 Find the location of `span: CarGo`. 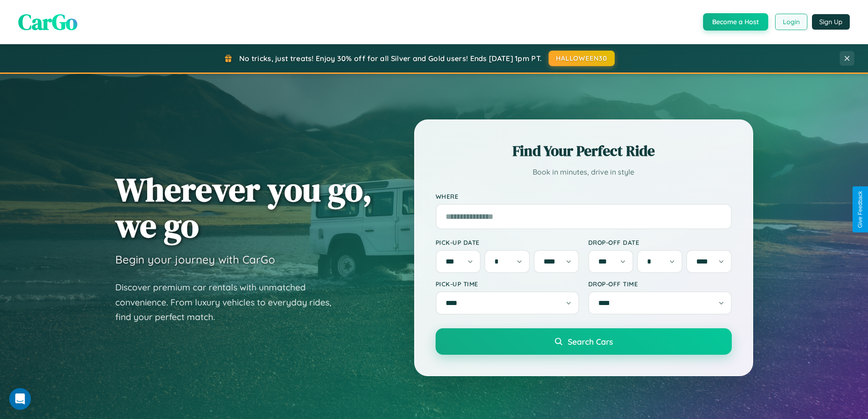

span: CarGo is located at coordinates (47, 22).